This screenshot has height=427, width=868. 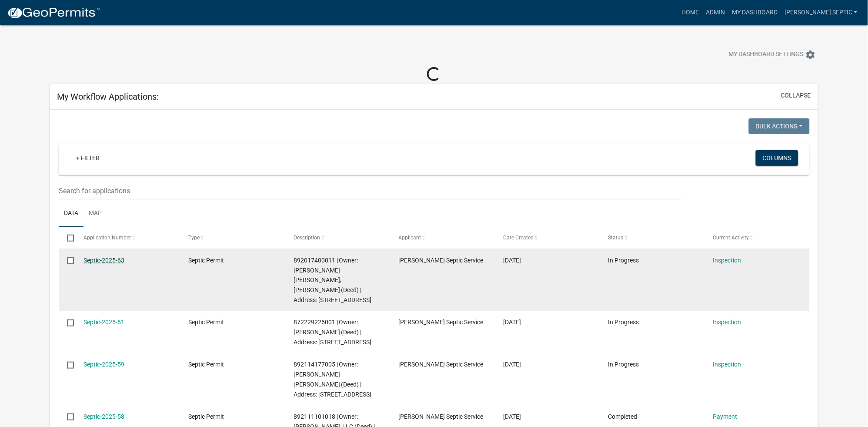 I want to click on a: Payment, so click(x=725, y=417).